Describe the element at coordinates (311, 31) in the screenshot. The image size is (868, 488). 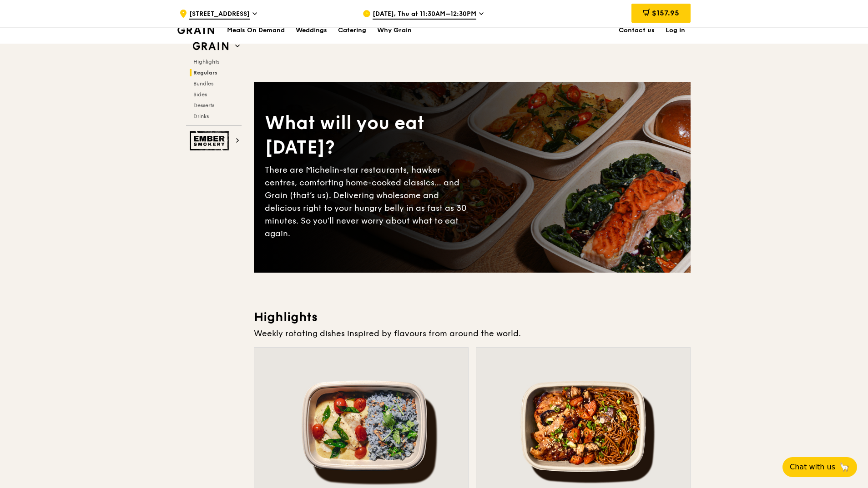
I see `div: Weddings` at that location.